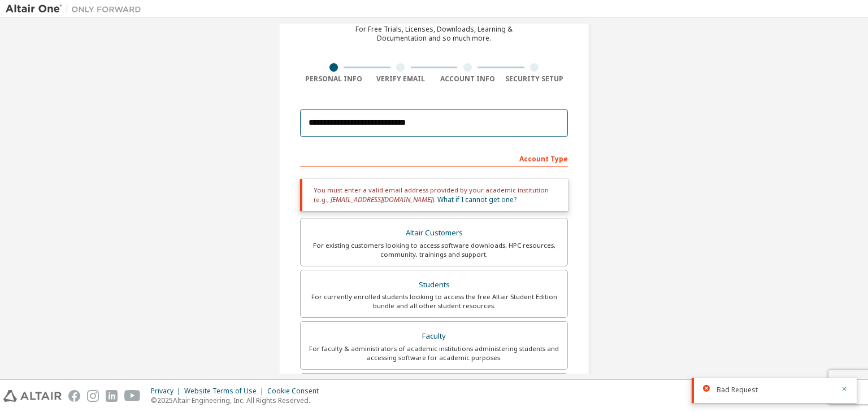 The height and width of the screenshot is (412, 868). What do you see at coordinates (737, 390) in the screenshot?
I see `span: Bad Request` at bounding box center [737, 390].